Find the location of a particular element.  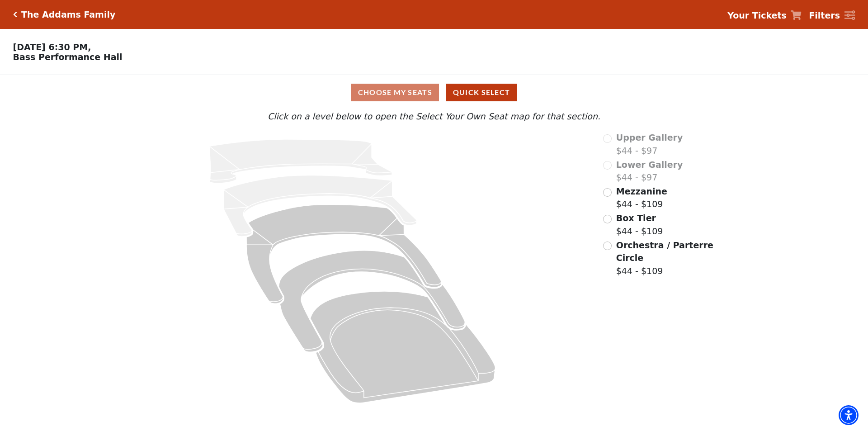

input: Mezzanine$44 - $109 is located at coordinates (607, 192).